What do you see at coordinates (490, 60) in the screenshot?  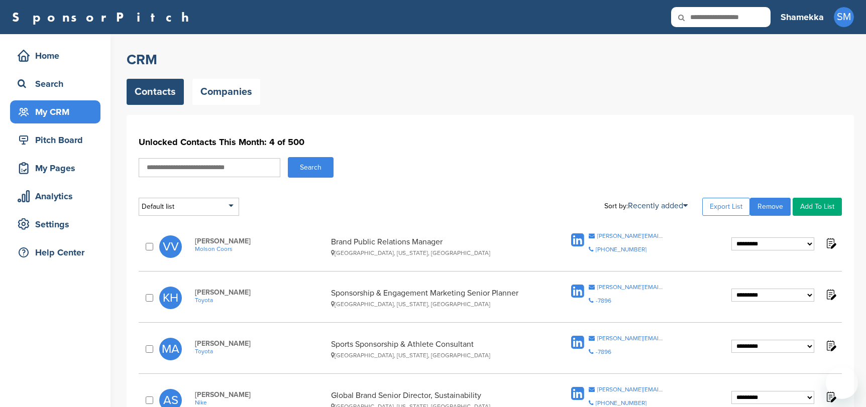 I see `h2: CRM` at bounding box center [490, 60].